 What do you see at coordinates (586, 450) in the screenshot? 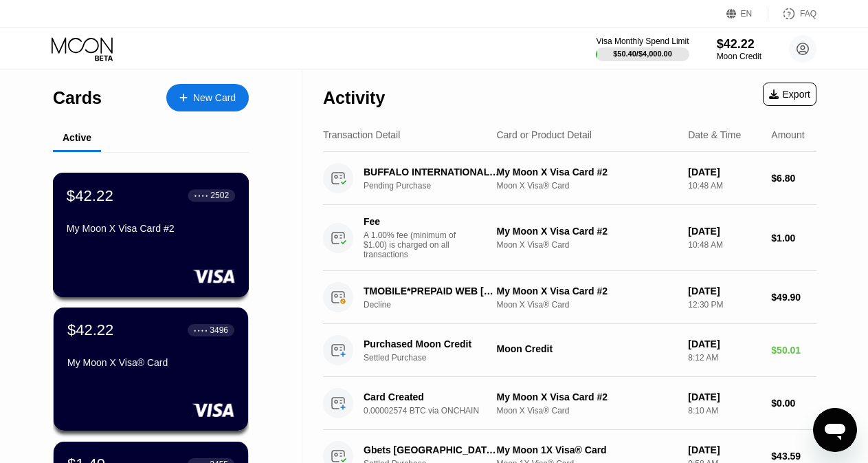
I see `div: My Moon 1X Visa® Card` at bounding box center [586, 450].